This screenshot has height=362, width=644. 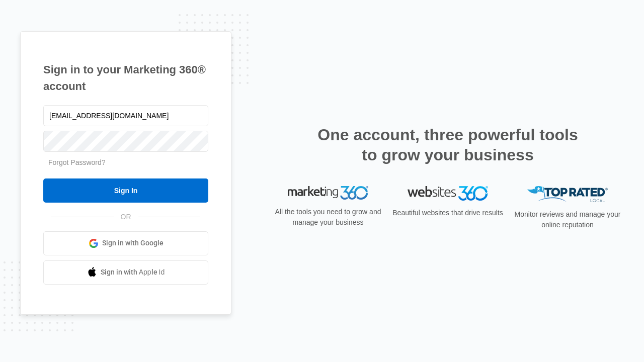 What do you see at coordinates (568, 219) in the screenshot?
I see `p: Monitor reviews and manage your online reputation` at bounding box center [568, 219].